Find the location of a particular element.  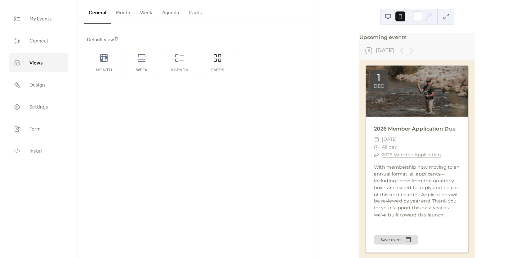

div: Cards is located at coordinates (217, 70).